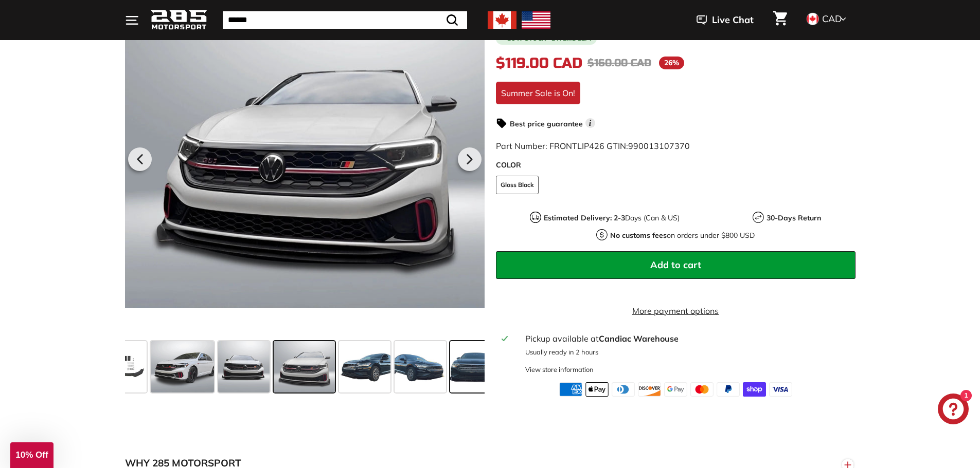 The image size is (980, 468). Describe the element at coordinates (584, 218) in the screenshot. I see `strong: Estimated Delivery: 2-3` at that location.